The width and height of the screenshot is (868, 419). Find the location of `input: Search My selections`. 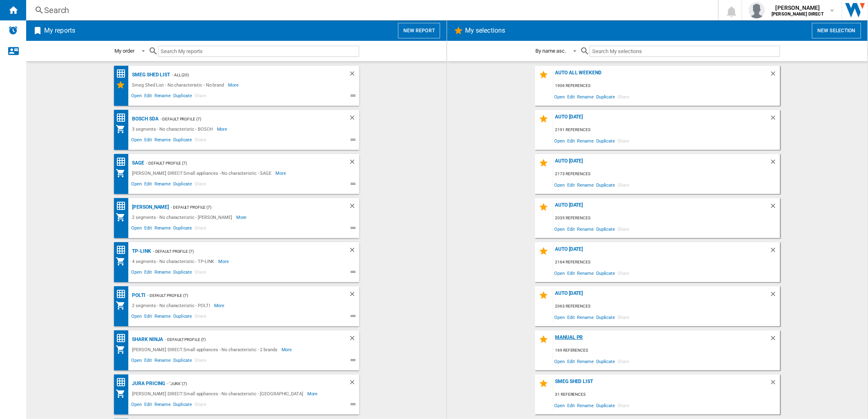

input: Search My selections is located at coordinates (685, 51).